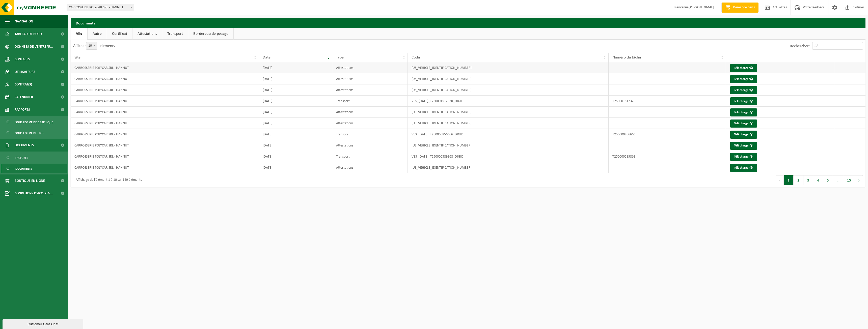  I want to click on span: Code, so click(415, 57).